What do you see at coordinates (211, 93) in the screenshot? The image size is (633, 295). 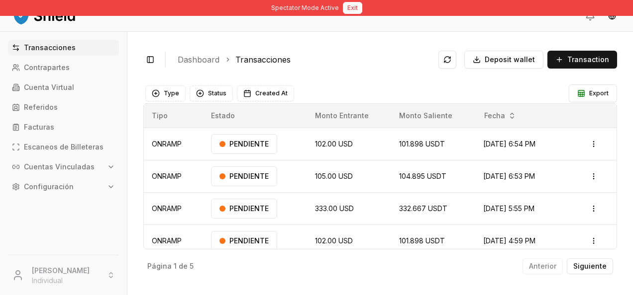 I see `button: Status` at bounding box center [211, 93].